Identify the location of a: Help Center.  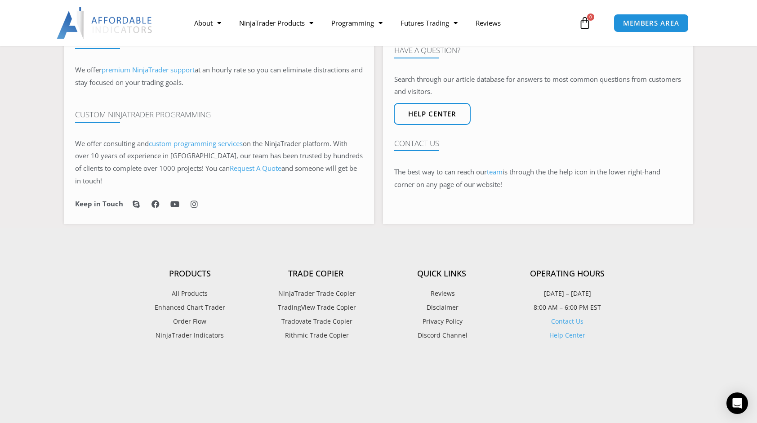
(567, 335).